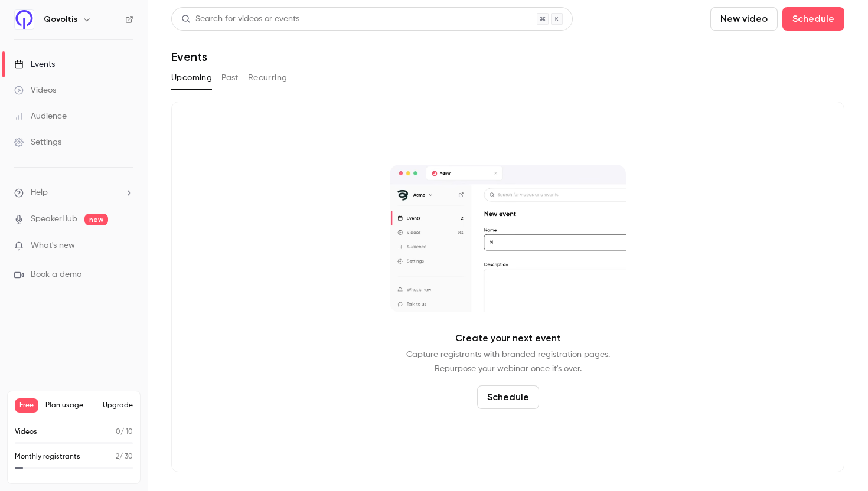  I want to click on div: Audience, so click(40, 117).